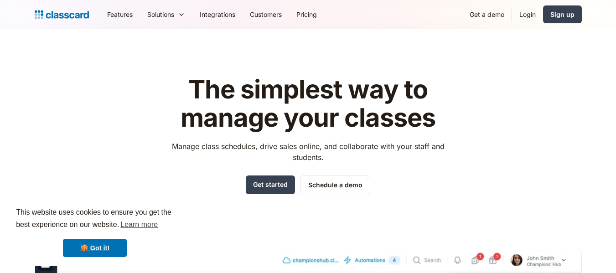 This screenshot has height=273, width=616. What do you see at coordinates (95, 232) in the screenshot?
I see `div: cookieconsent` at bounding box center [95, 232].